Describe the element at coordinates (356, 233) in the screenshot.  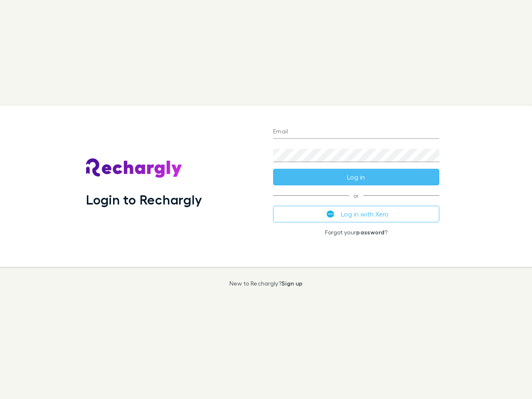
I see `p: Forgot your ?` at that location.